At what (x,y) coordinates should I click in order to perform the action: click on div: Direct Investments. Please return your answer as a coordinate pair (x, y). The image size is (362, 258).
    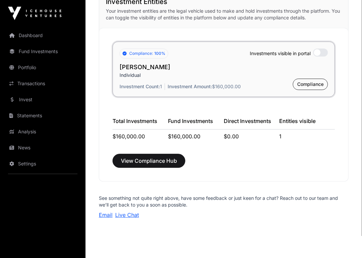
    Looking at the image, I should click on (251, 123).